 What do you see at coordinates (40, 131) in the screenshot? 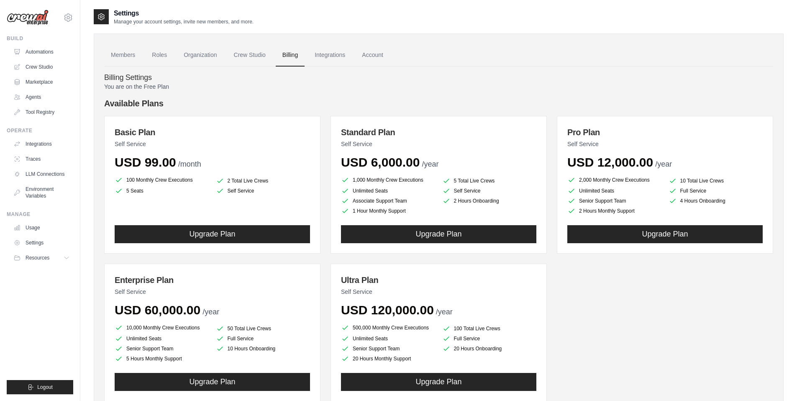
I see `div: Operate` at bounding box center [40, 131].